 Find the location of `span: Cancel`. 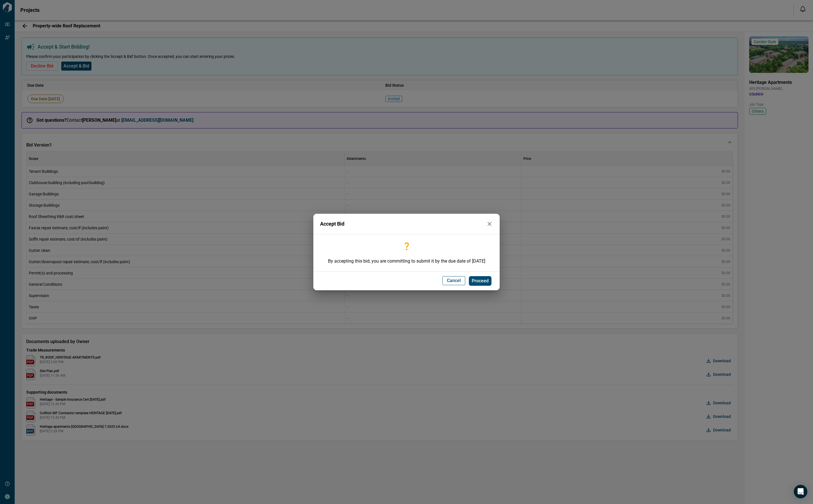

span: Cancel is located at coordinates (454, 281).